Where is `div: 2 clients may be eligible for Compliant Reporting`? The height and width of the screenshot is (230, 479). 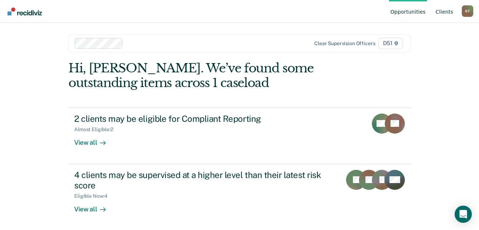
div: 2 clients may be eligible for Compliant Reporting is located at coordinates (200, 118).